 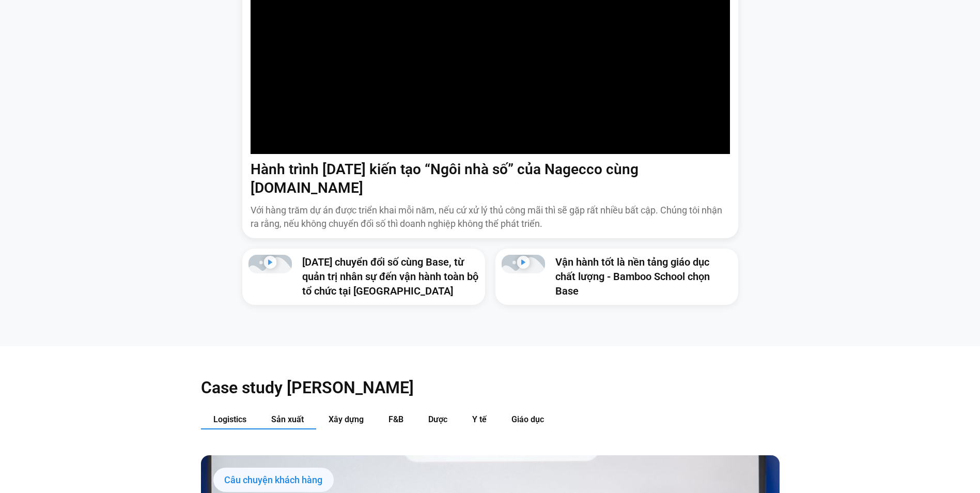 I want to click on span: Giáo dục, so click(x=528, y=420).